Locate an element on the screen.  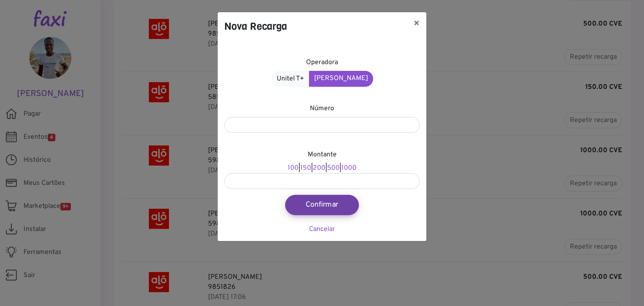
a: Unitel T+ is located at coordinates (291, 79).